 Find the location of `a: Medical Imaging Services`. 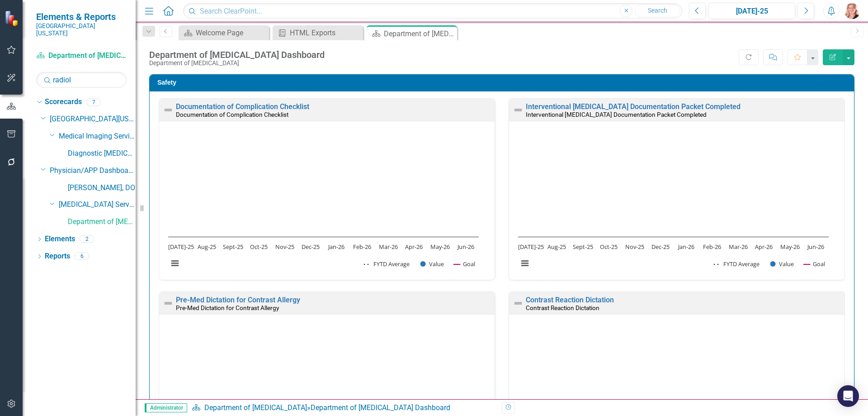

a: Medical Imaging Services is located at coordinates (97, 136).